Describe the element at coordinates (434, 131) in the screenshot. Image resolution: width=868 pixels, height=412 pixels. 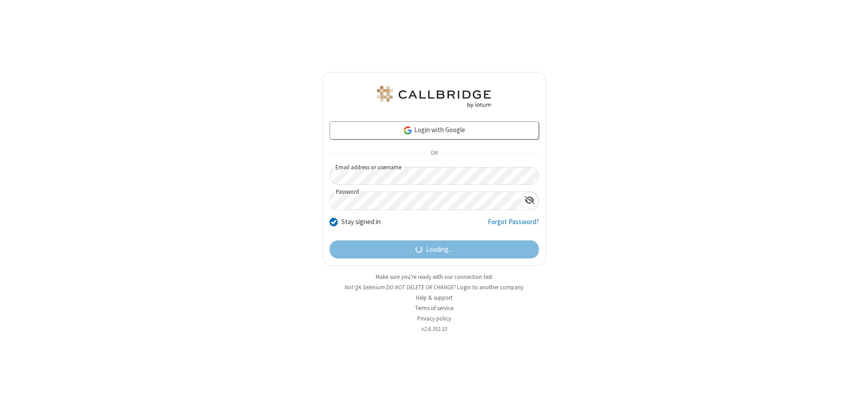
I see `a: Login with Google` at that location.